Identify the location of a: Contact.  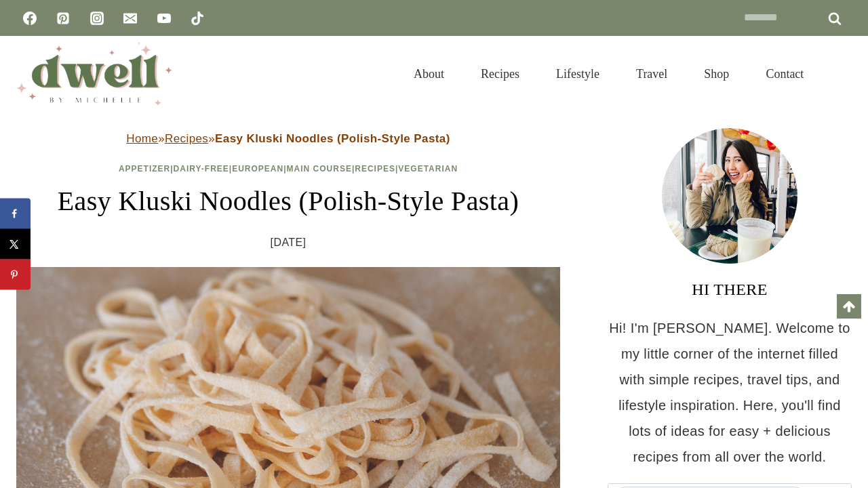
(785, 74).